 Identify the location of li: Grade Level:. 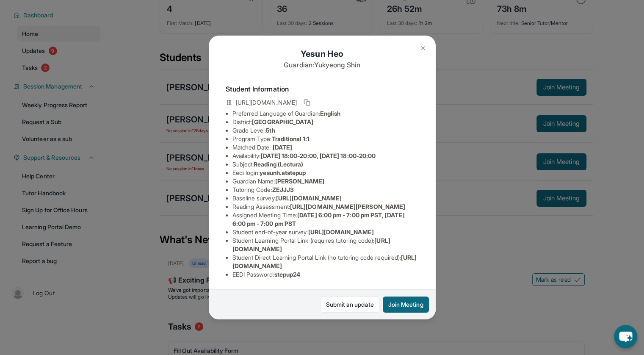
(325, 131).